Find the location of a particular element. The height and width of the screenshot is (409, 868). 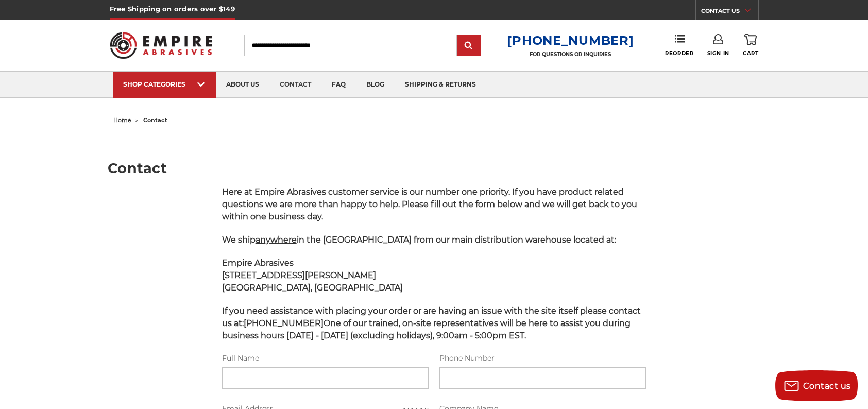

a: contact is located at coordinates (295, 84).